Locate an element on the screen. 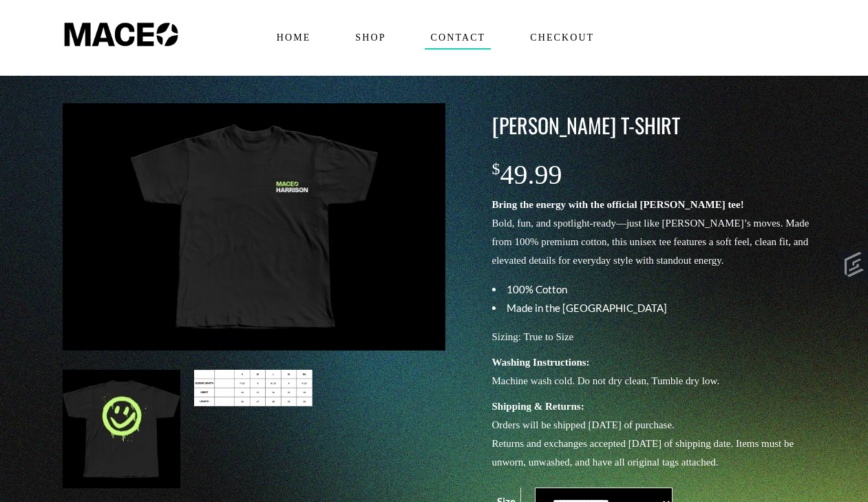 Image resolution: width=868 pixels, height=502 pixels. strong: Shipping & Returns: is located at coordinates (538, 406).